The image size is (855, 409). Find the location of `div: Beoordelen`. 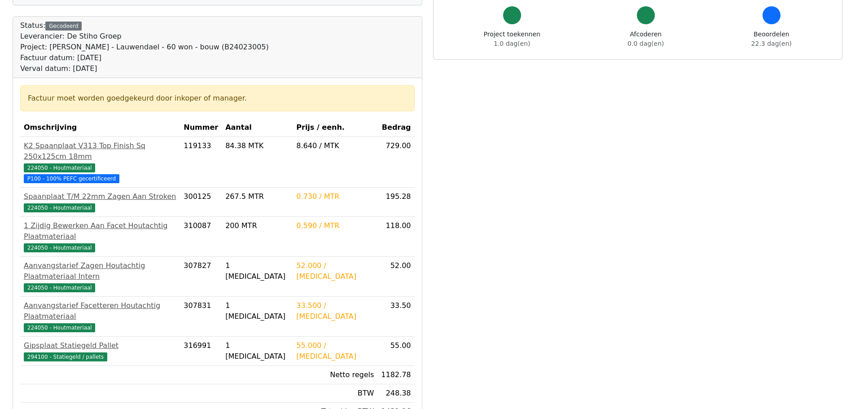

div: Beoordelen is located at coordinates (772, 39).